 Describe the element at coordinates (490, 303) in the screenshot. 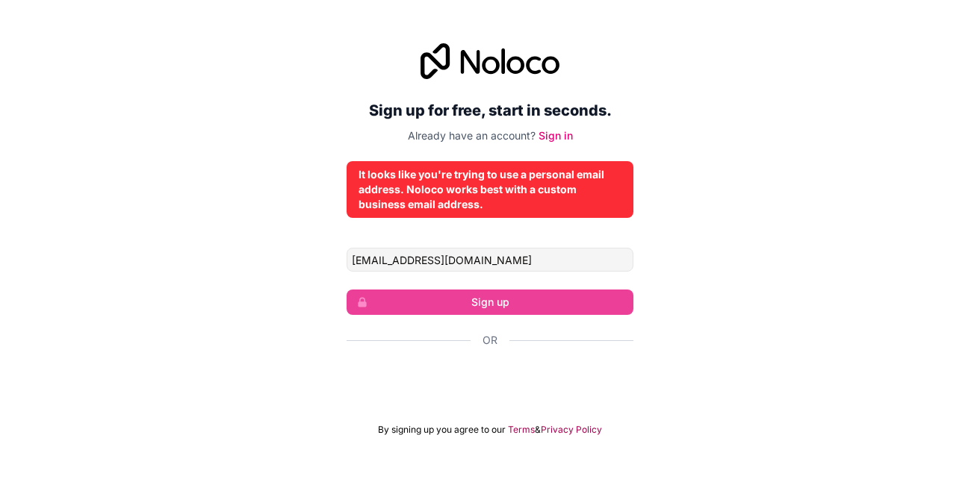

I see `button: Sign up` at that location.